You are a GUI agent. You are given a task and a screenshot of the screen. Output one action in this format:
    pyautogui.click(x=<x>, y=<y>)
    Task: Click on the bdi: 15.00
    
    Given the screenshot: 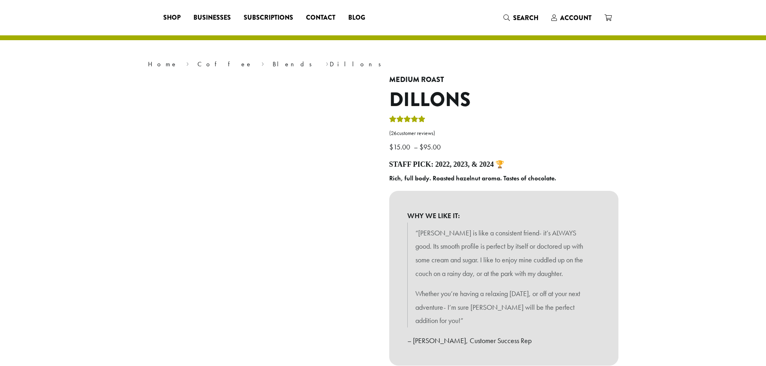 What is the action you would take?
    pyautogui.click(x=400, y=147)
    